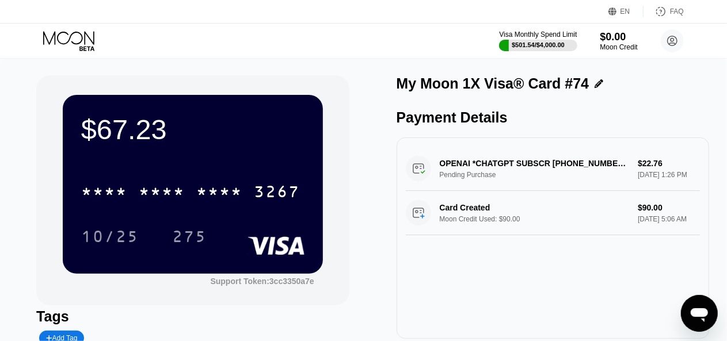 Image resolution: width=727 pixels, height=341 pixels. I want to click on div: Visa Monthly Spend Limit, so click(538, 35).